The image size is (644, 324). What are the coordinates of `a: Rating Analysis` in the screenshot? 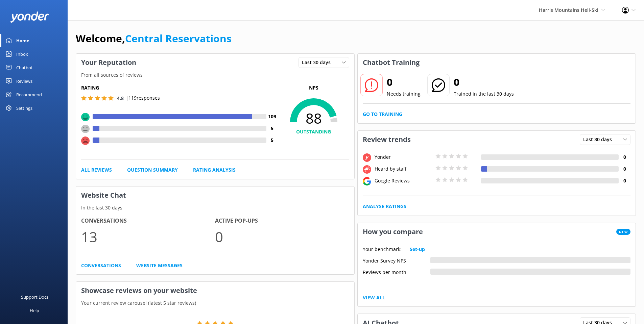 It's located at (214, 170).